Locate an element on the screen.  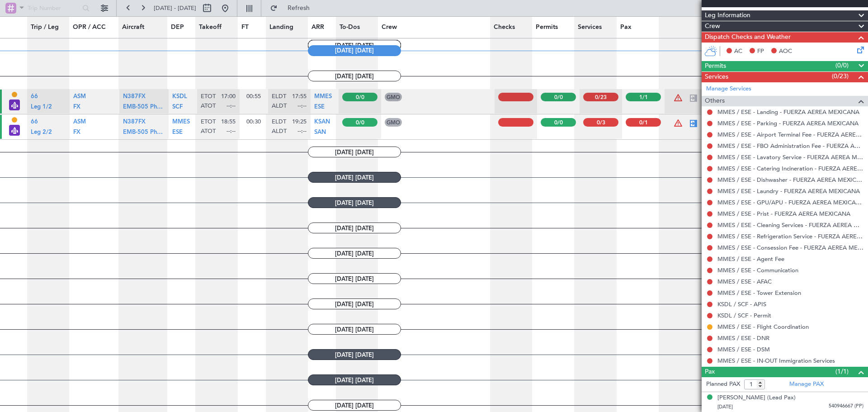
a: KSDL / SCF - Permit is located at coordinates (744, 315).